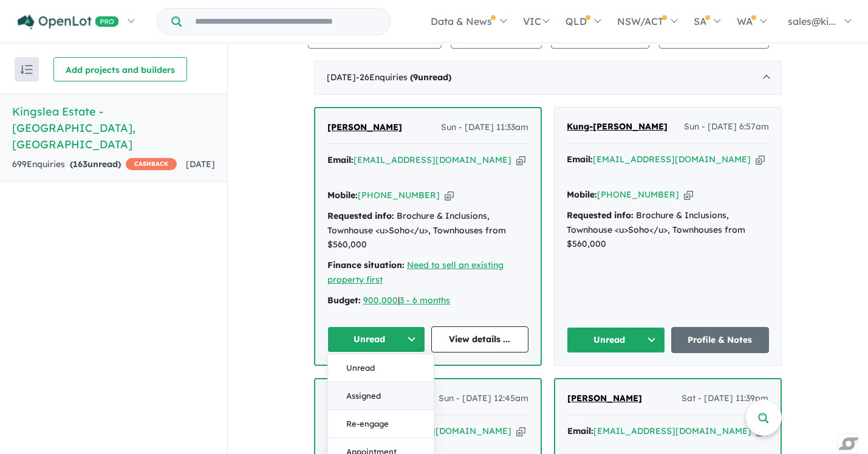 Image resolution: width=868 pixels, height=454 pixels. I want to click on button: Re-engage, so click(381, 424).